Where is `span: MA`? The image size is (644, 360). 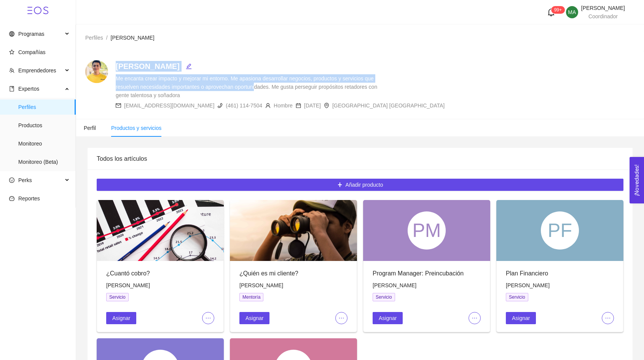 span: MA is located at coordinates (572, 12).